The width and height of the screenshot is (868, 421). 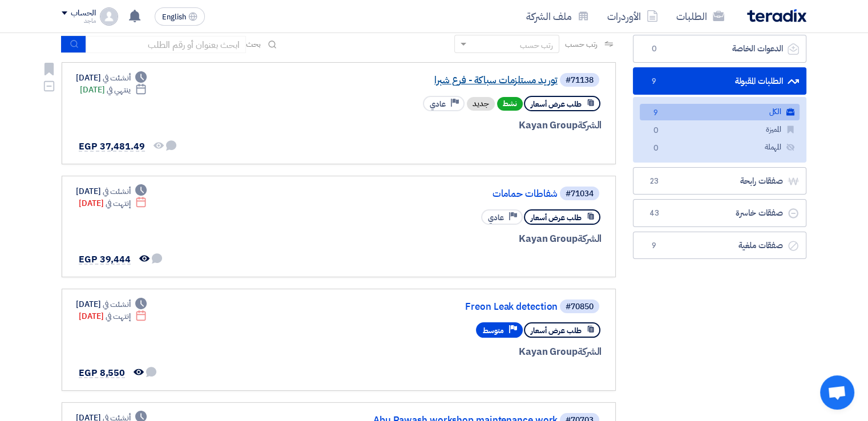 I want to click on a: Freon Leak detection, so click(x=444, y=307).